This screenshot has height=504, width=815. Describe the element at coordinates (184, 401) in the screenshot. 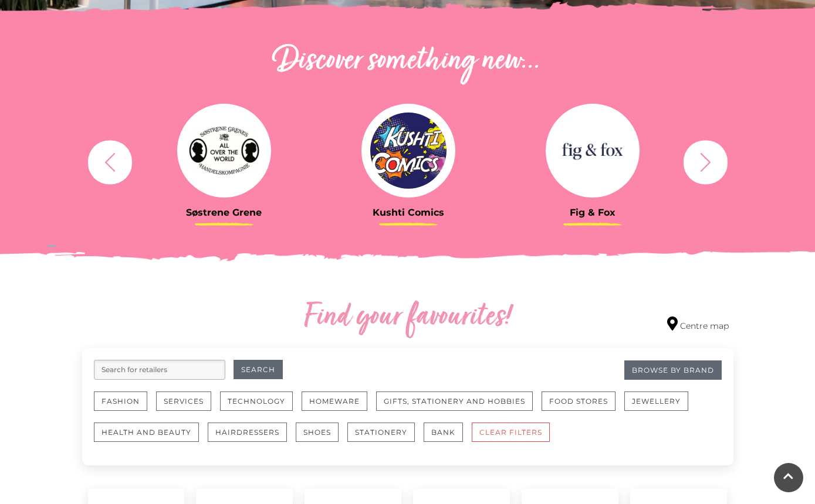

I see `button: Services` at that location.